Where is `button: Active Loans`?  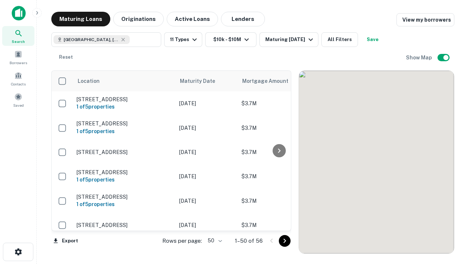 button: Active Loans is located at coordinates (193, 19).